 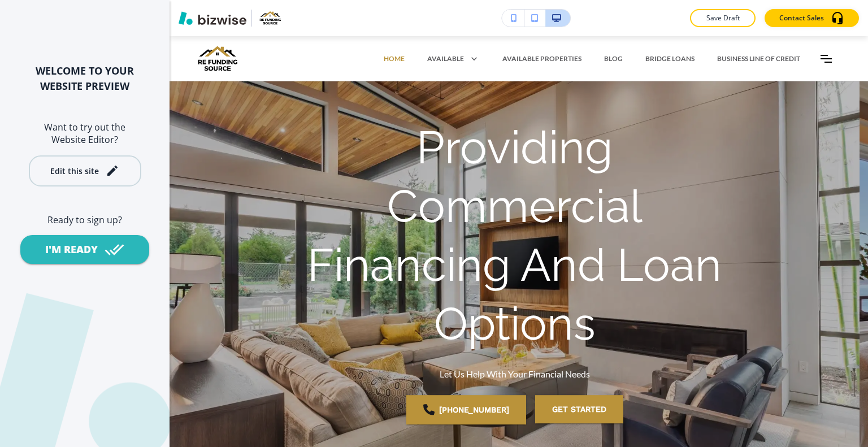 What do you see at coordinates (394, 58) in the screenshot?
I see `p: HOME` at bounding box center [394, 58].